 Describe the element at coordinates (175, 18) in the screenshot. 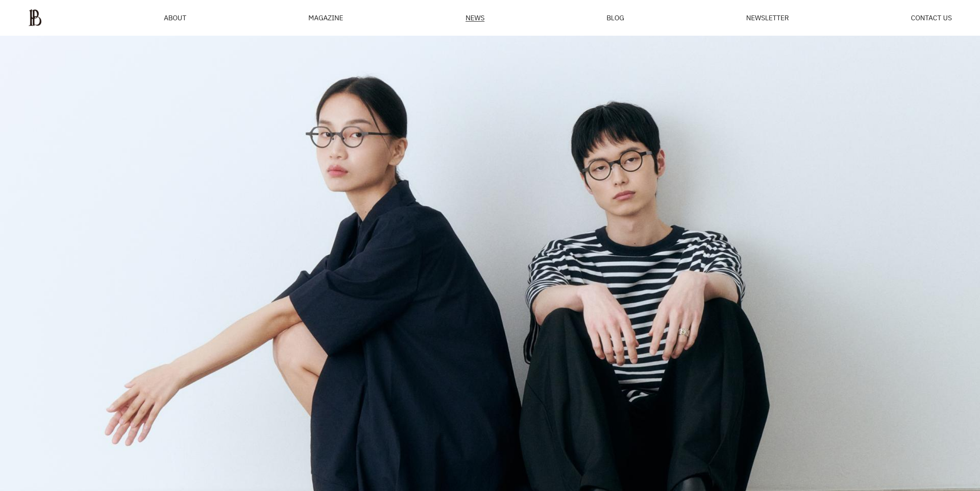

I see `span: ABOUT` at that location.